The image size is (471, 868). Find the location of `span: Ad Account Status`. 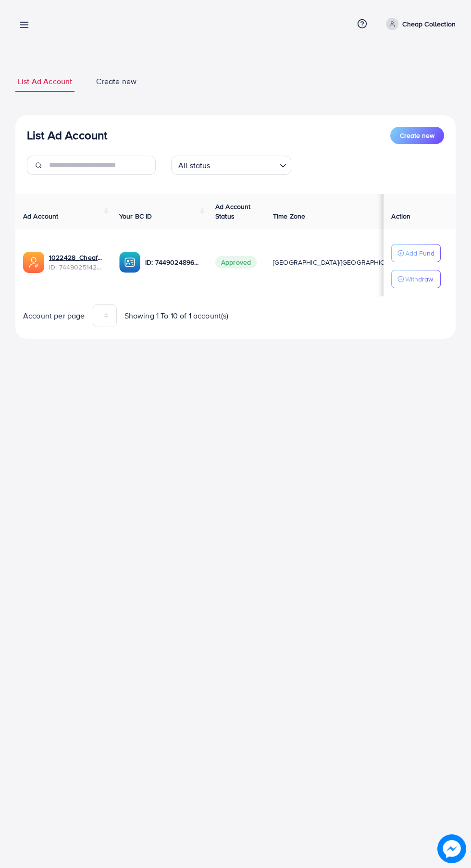

span: Ad Account Status is located at coordinates (233, 211).